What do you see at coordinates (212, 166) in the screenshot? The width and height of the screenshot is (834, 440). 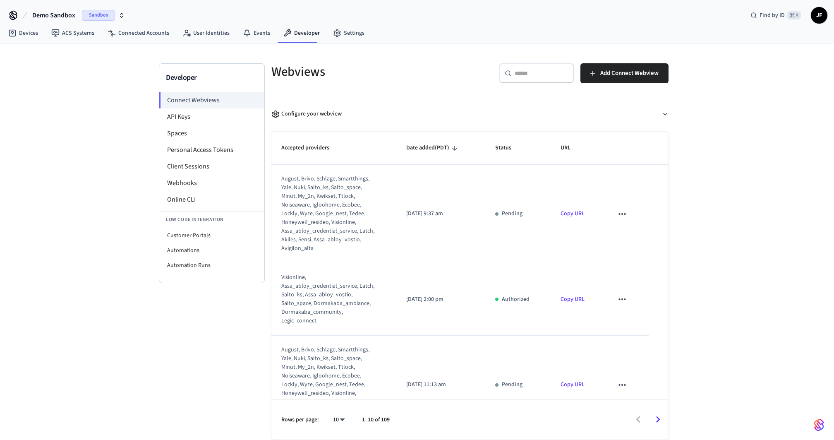 I see `li: Client Sessions` at bounding box center [212, 166].